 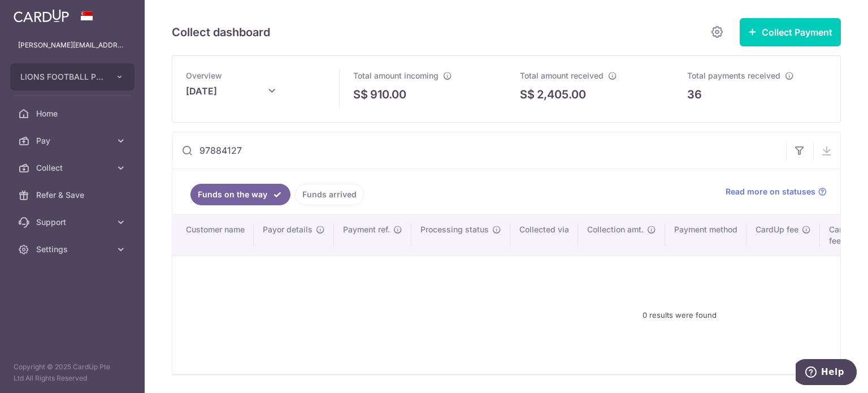 What do you see at coordinates (329, 195) in the screenshot?
I see `a: Funds arrived` at bounding box center [329, 195].